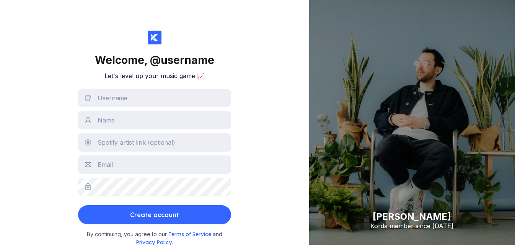 This screenshot has height=245, width=515. What do you see at coordinates (155, 98) in the screenshot?
I see `input: Username` at bounding box center [155, 98].